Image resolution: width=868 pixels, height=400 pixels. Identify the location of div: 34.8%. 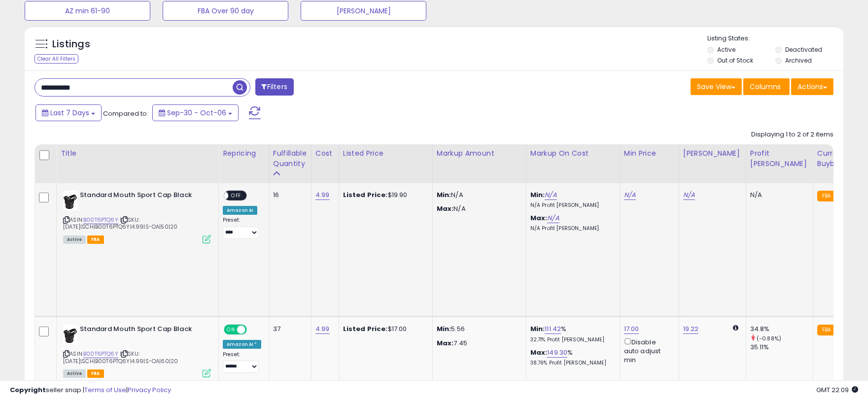
(781, 329).